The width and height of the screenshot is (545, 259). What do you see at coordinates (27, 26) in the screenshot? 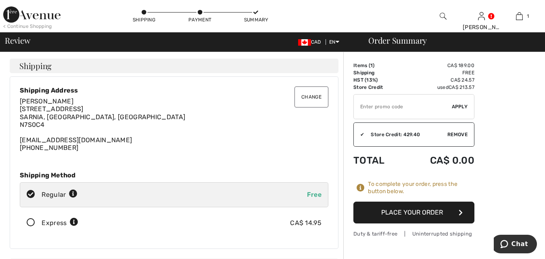
I see `div: < Continue Shopping` at bounding box center [27, 26].